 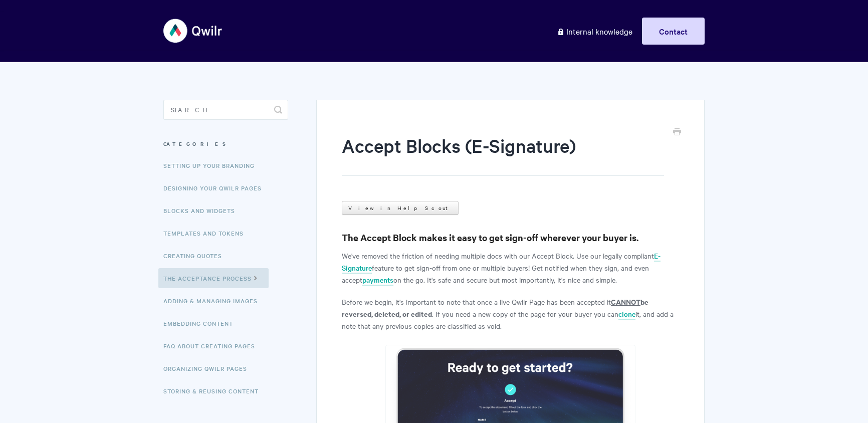 What do you see at coordinates (197, 256) in the screenshot?
I see `a: Creating Quotes` at bounding box center [197, 256].